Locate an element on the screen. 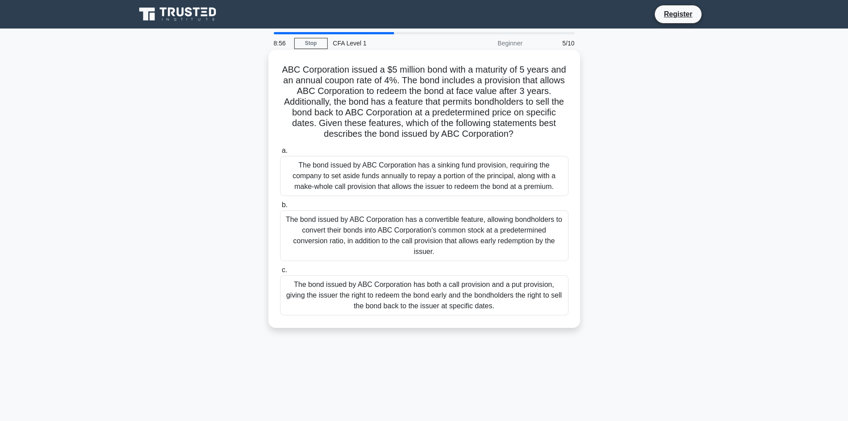 Image resolution: width=848 pixels, height=421 pixels. div: The bond issued by ABC Corporation has a convertible feature, allowing bondholders to convert the... is located at coordinates (424, 236).